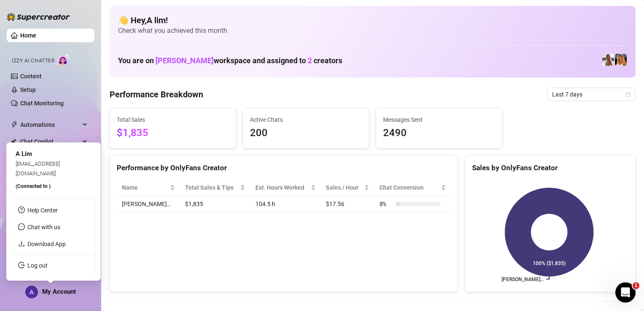 The width and height of the screenshot is (644, 311). What do you see at coordinates (409, 188) in the screenshot?
I see `span: Chat Conversion` at bounding box center [409, 188].